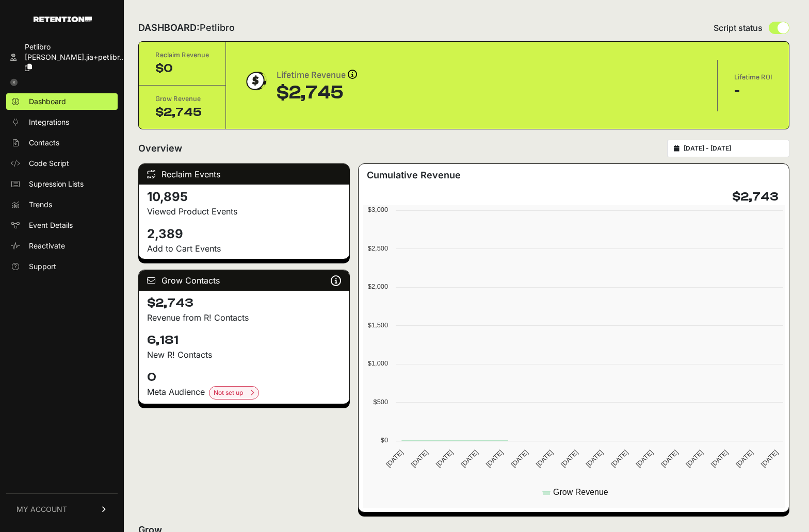 The height and width of the screenshot is (532, 809). What do you see at coordinates (160, 148) in the screenshot?
I see `h2: Overview` at bounding box center [160, 148].